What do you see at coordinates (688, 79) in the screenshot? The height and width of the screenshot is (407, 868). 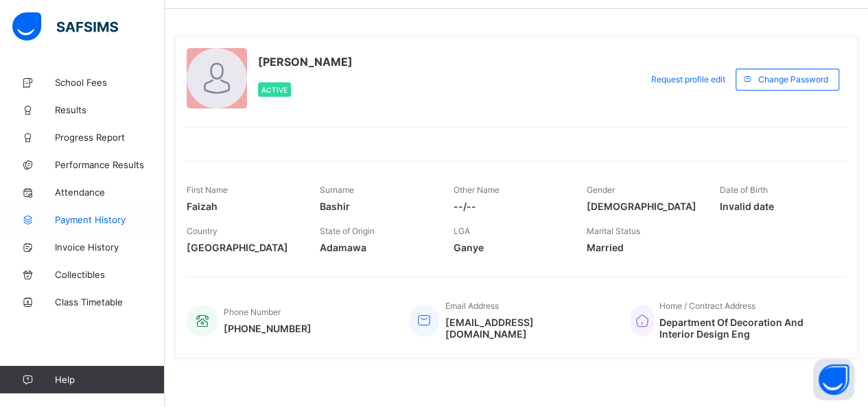 I see `span: Request profile edit` at bounding box center [688, 79].